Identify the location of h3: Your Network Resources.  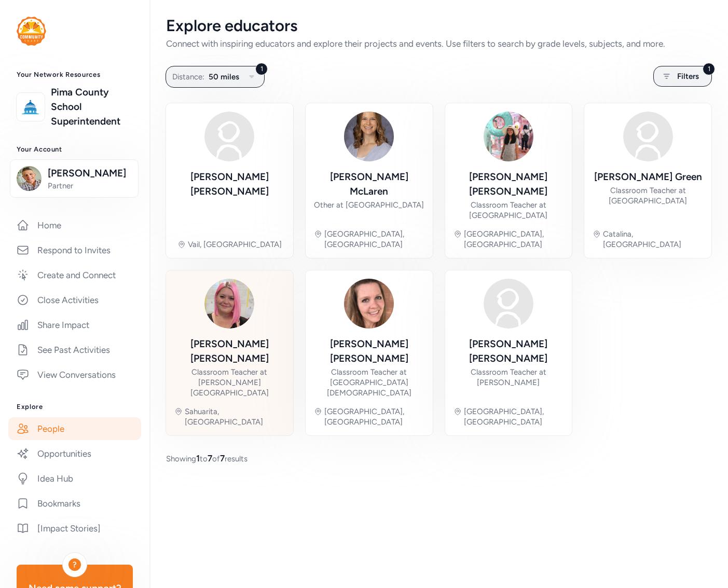
(74, 74).